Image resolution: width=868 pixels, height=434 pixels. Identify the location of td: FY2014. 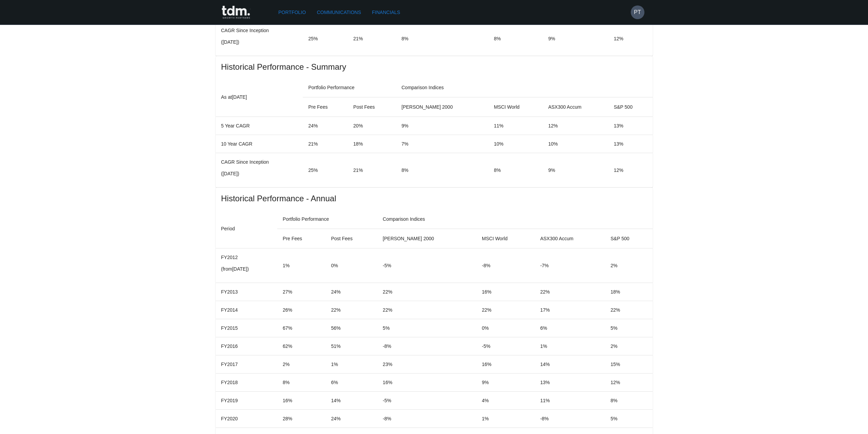
(246, 310).